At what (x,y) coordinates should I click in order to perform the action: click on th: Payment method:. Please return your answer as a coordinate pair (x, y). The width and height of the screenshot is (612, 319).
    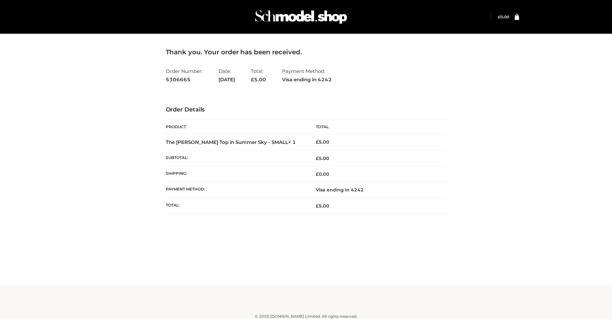
    Looking at the image, I should click on (236, 190).